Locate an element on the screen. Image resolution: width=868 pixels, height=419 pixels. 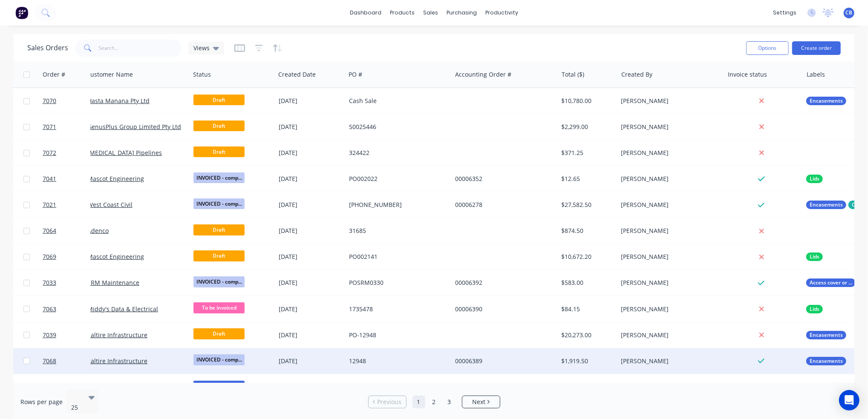
a: 7072 is located at coordinates (68, 153).